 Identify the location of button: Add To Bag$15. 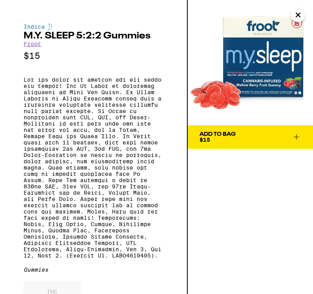
(250, 137).